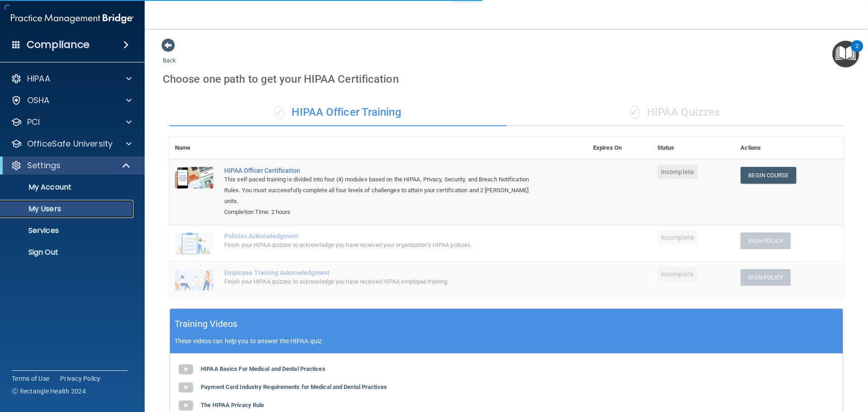 This screenshot has height=412, width=868. I want to click on a: Begin Course, so click(768, 175).